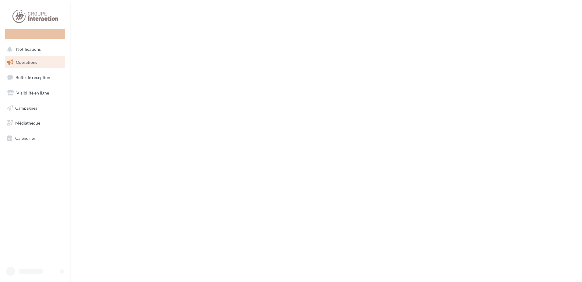 This screenshot has height=282, width=582. Describe the element at coordinates (33, 77) in the screenshot. I see `span: Boîte de réception` at that location.